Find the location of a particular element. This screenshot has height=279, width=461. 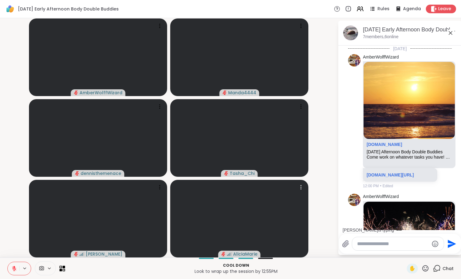

button: Send is located at coordinates (451, 244).